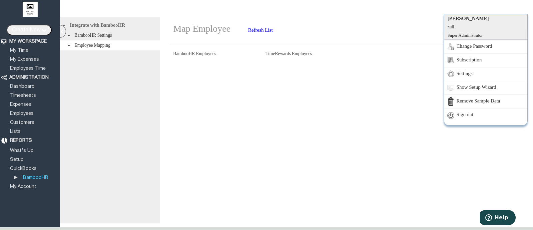 The image size is (533, 230). Describe the element at coordinates (486, 46) in the screenshot. I see `a: Change Password` at that location.